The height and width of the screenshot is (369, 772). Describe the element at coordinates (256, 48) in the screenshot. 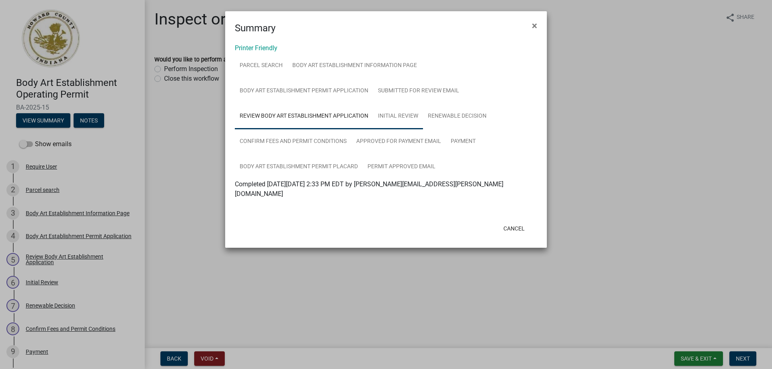

I see `a: Printer Friendly` at that location.